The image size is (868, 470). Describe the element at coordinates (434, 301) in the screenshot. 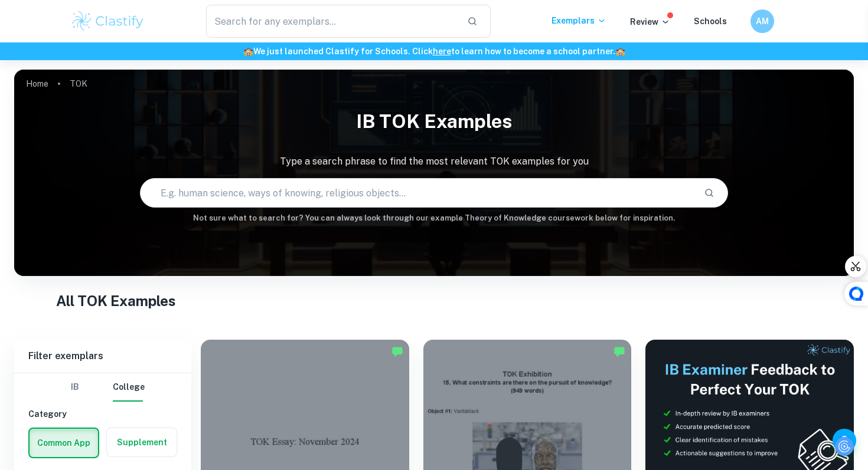

I see `h1: All TOK Examples` at that location.